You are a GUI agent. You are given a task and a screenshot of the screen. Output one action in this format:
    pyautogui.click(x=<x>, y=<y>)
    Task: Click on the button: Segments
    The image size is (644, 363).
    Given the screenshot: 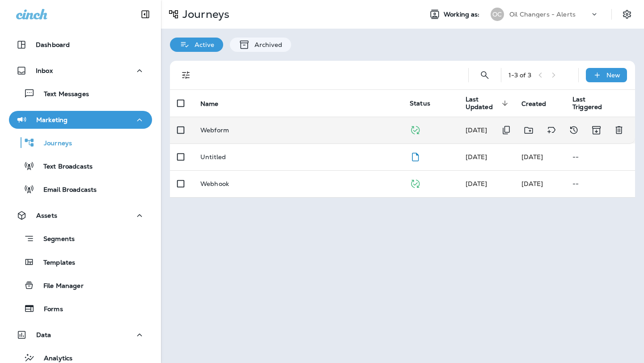 What is the action you would take?
    pyautogui.click(x=81, y=238)
    